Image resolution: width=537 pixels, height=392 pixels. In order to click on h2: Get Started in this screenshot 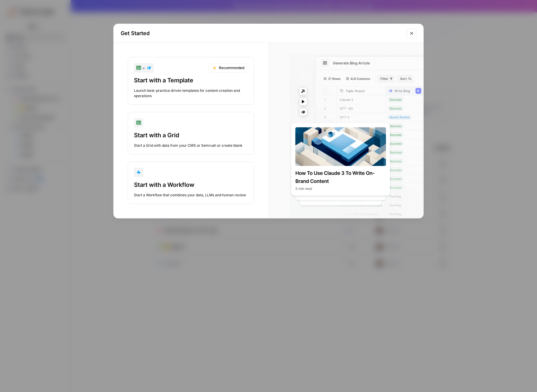, I will do `click(262, 34)`.